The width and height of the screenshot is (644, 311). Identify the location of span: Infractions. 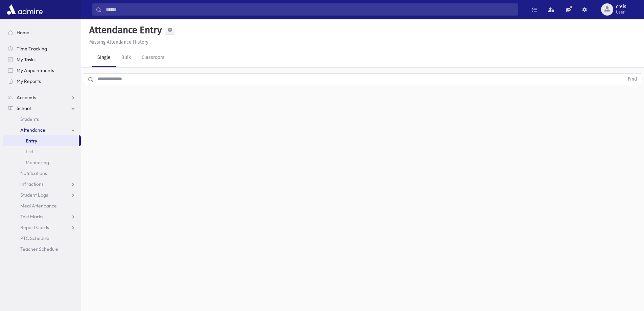
(31, 184).